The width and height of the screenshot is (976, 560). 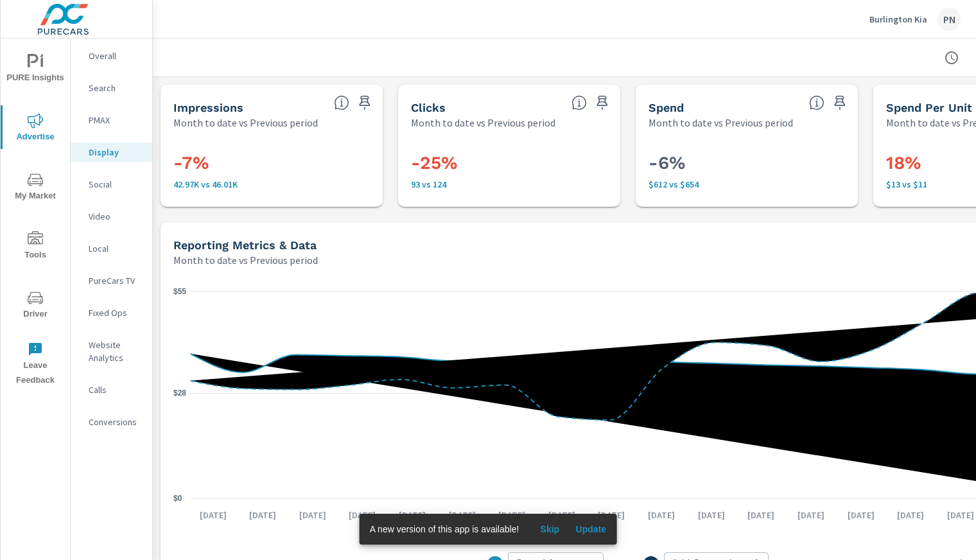 What do you see at coordinates (550, 529) in the screenshot?
I see `span: Skip` at bounding box center [550, 529].